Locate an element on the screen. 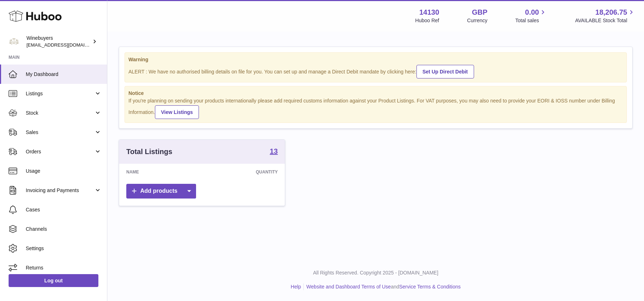 Image resolution: width=644 pixels, height=301 pixels. a: 13 is located at coordinates (274, 152).